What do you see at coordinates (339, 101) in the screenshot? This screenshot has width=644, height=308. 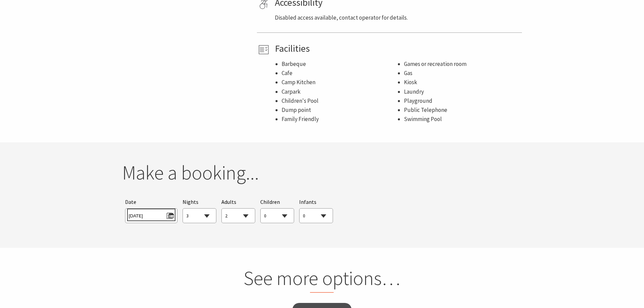 I see `li: Children's Pool` at bounding box center [339, 101].